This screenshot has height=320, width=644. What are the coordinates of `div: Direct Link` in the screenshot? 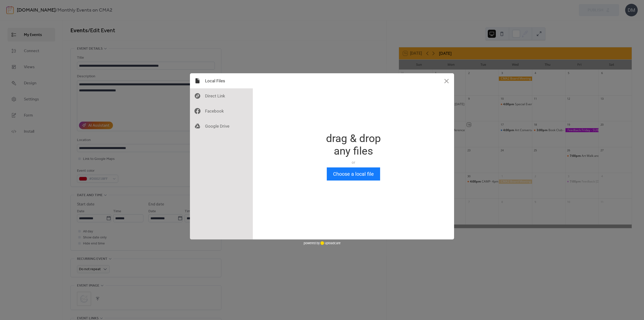 It's located at (221, 96).